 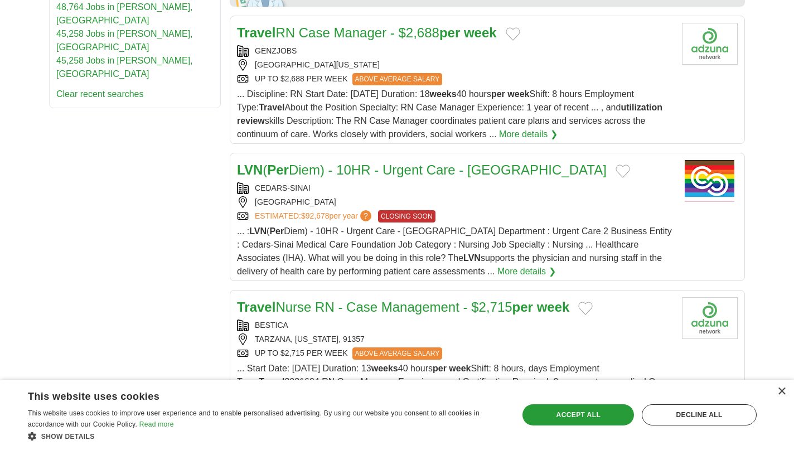 What do you see at coordinates (455, 79) in the screenshot?
I see `div: UP TO $2,688 PER WEEK` at bounding box center [455, 79].